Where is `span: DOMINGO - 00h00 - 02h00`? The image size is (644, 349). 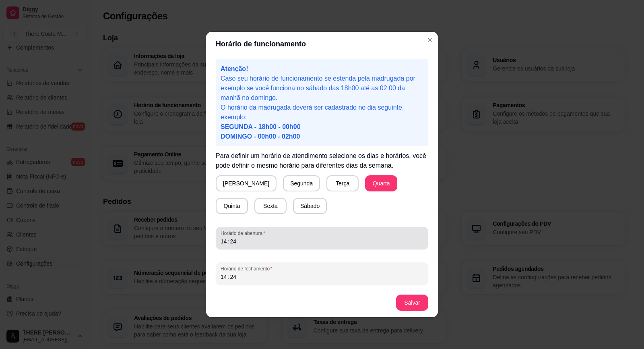 span: DOMINGO - 00h00 - 02h00 is located at coordinates (261, 136).